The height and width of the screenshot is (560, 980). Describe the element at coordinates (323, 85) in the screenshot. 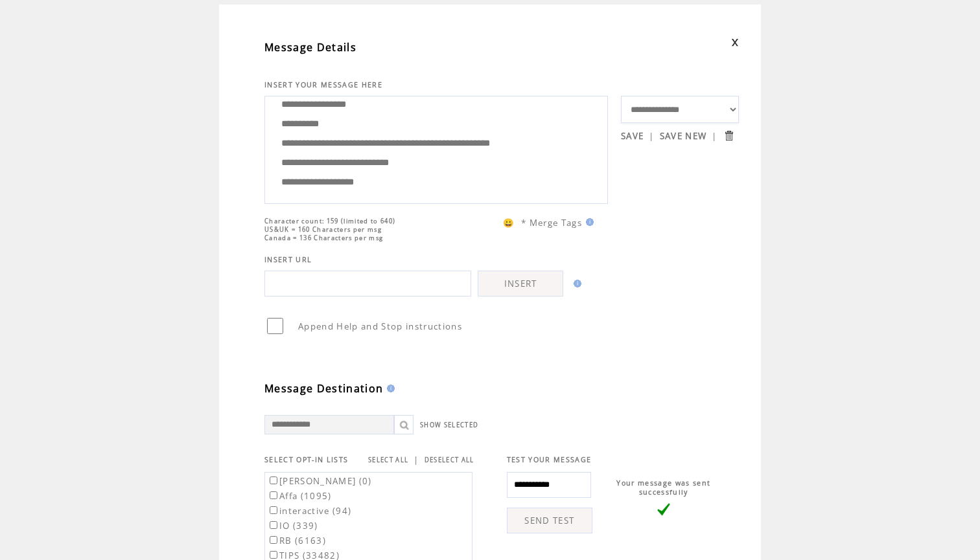

I see `span: INSERT YOUR MESSAGE HERE` at that location.